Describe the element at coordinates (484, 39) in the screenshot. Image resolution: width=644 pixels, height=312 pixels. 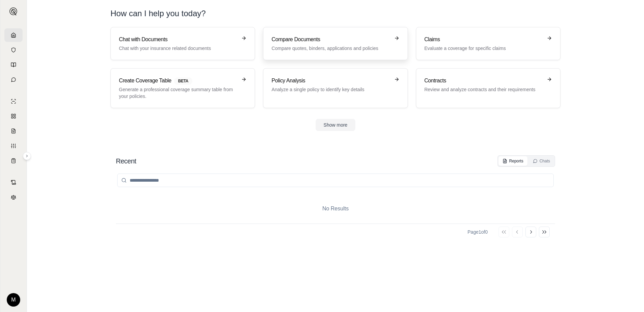
I see `h3: Claims` at that location.